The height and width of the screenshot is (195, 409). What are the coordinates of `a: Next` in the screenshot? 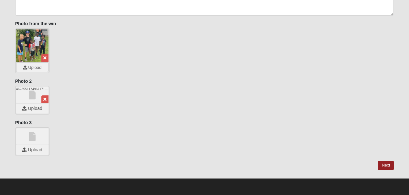 It's located at (386, 165).